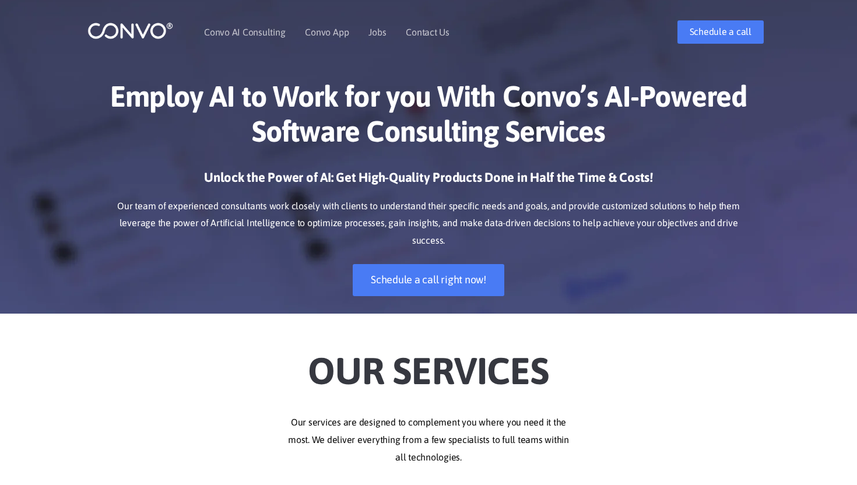 This screenshot has width=857, height=485. What do you see at coordinates (429, 440) in the screenshot?
I see `p: Our services are designed to complement you where you need it the most. We deliver everything fro...` at bounding box center [429, 440].